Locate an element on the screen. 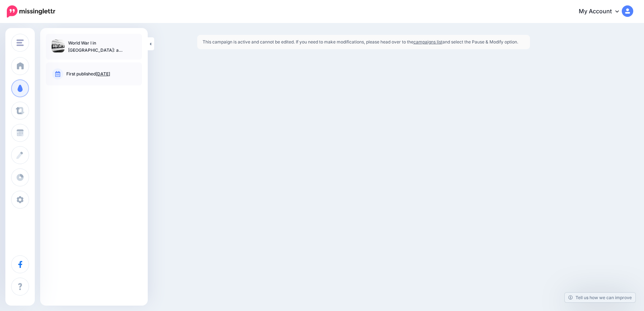  img: 79e696daa3ccb08fe5c8029e08d71512_thumb.jpg is located at coordinates (58, 46).